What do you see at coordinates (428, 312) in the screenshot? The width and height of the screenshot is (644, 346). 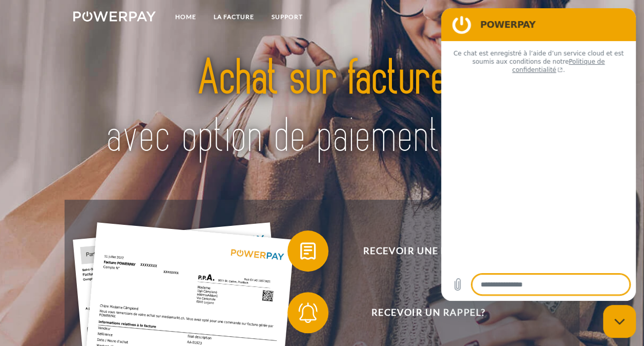 I see `span: Recevoir un rappel?` at bounding box center [428, 312].